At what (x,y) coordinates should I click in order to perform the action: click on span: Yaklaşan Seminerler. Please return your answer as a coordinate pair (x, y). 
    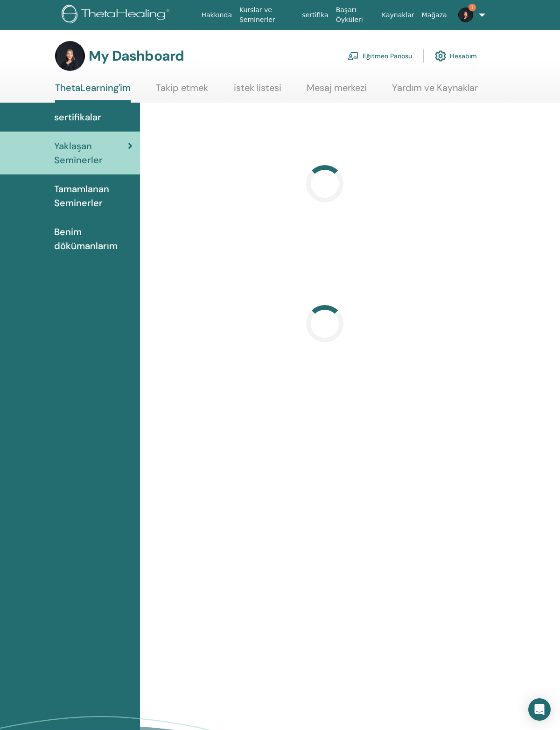
    Looking at the image, I should click on (91, 153).